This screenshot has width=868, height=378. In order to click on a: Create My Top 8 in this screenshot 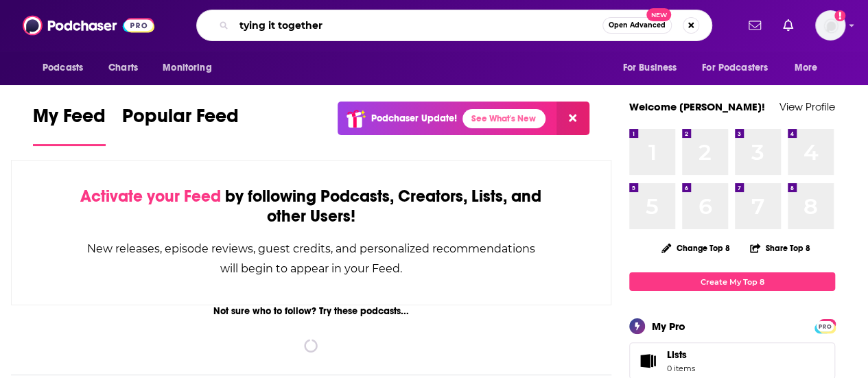, I will do `click(733, 281)`.